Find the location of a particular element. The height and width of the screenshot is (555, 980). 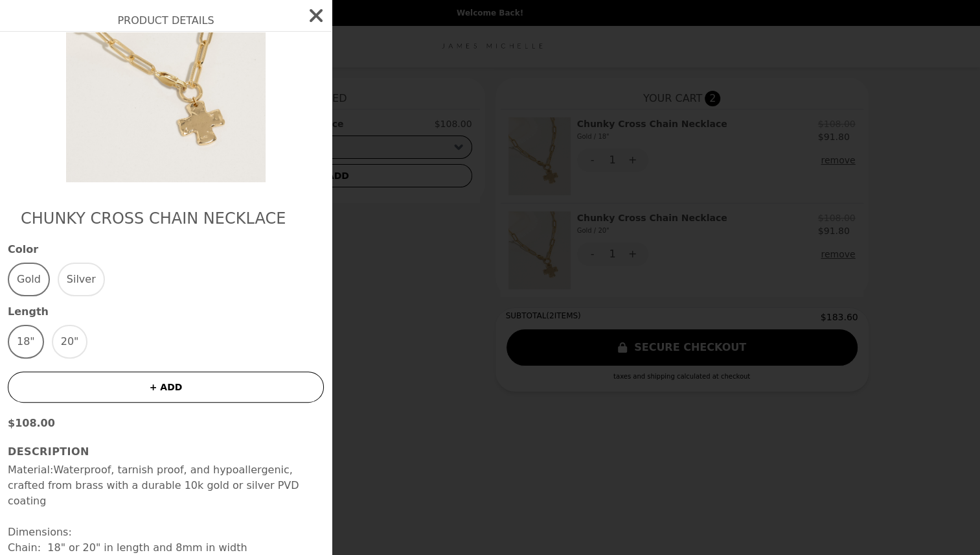

h3: Description is located at coordinates (166, 451).